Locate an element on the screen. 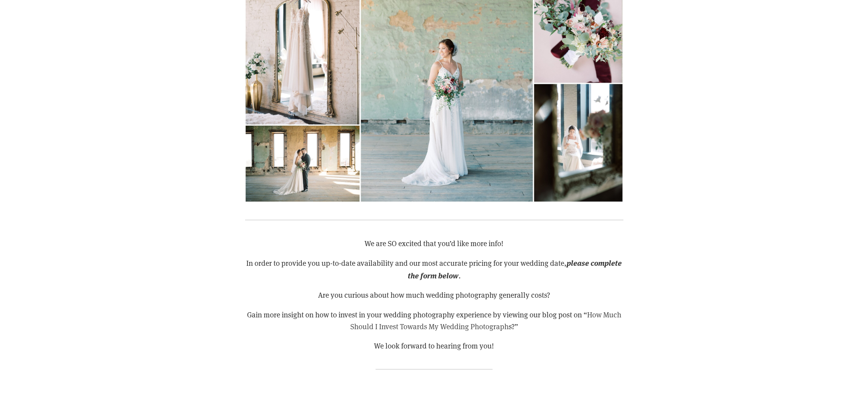 This screenshot has height=393, width=868. p: In order to provide you up-to-date availability and our most accurate pricing for your wedding da... is located at coordinates (434, 269).